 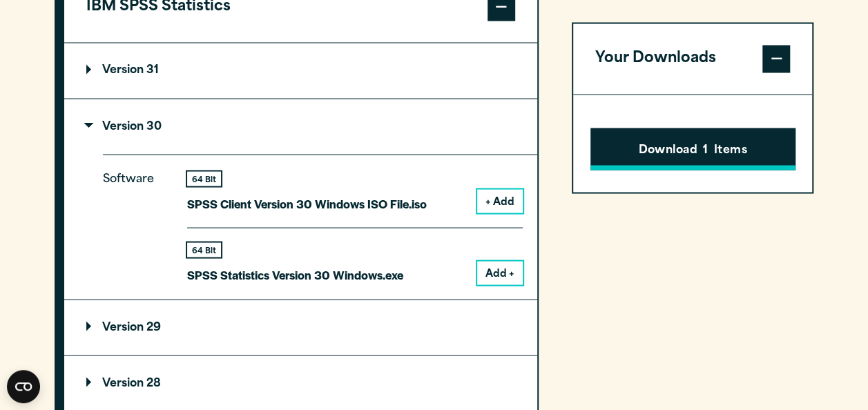 I want to click on button: Download1Items, so click(x=693, y=149).